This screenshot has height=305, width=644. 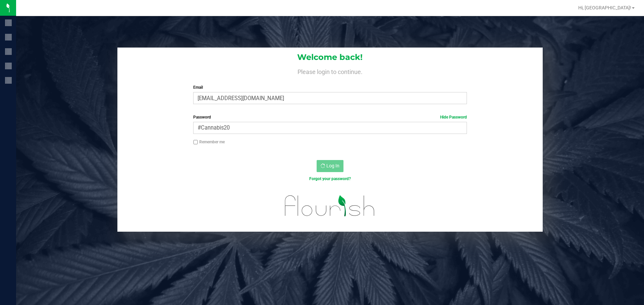 I want to click on button: Log In, so click(x=330, y=166).